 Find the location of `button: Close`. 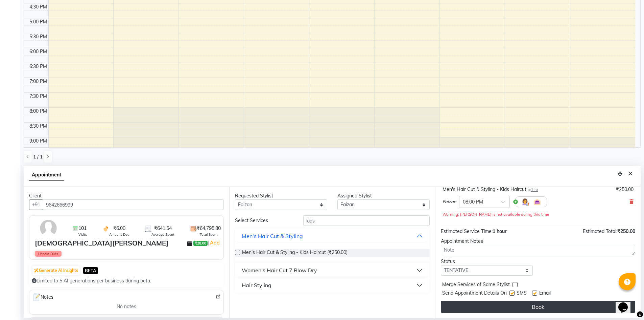

button: Close is located at coordinates (630, 173).